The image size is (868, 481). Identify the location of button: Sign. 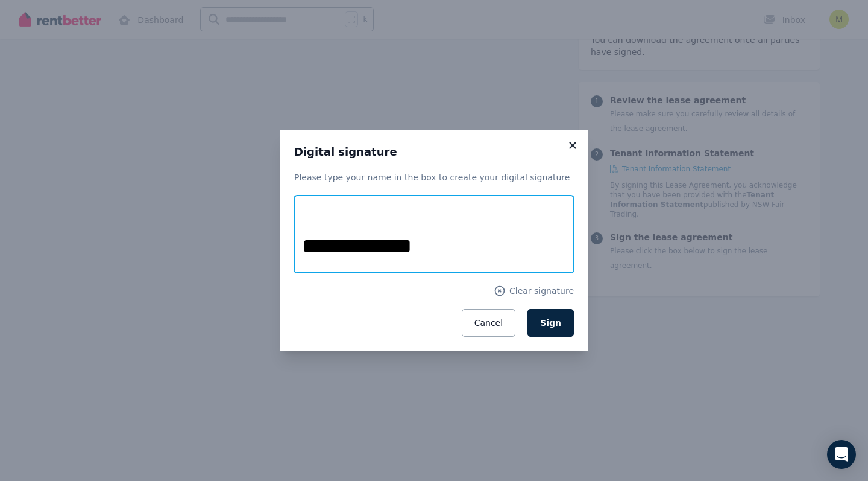
(550, 323).